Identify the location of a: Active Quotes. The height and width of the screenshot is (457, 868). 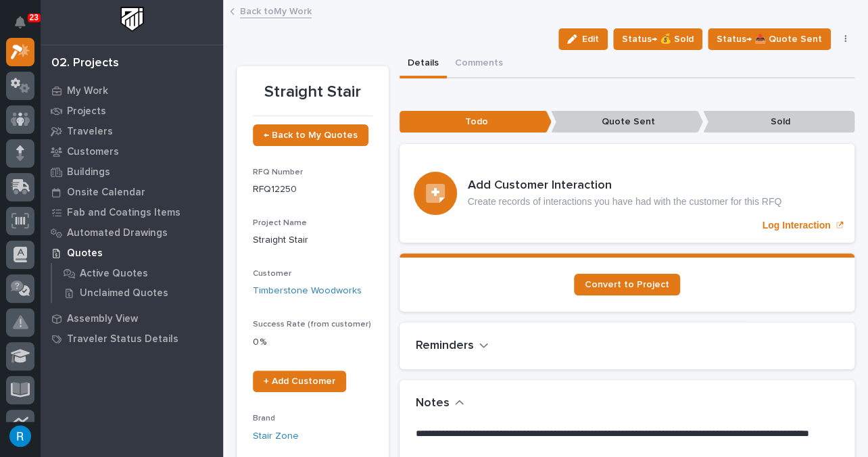
(137, 273).